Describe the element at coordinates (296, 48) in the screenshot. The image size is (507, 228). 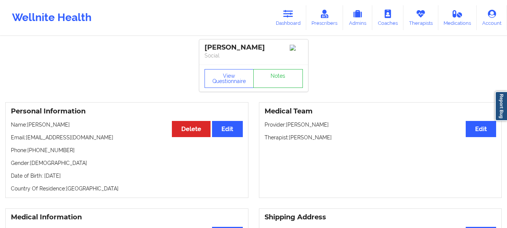
I see `img: Image%2Fplaceholer-image.png` at that location.